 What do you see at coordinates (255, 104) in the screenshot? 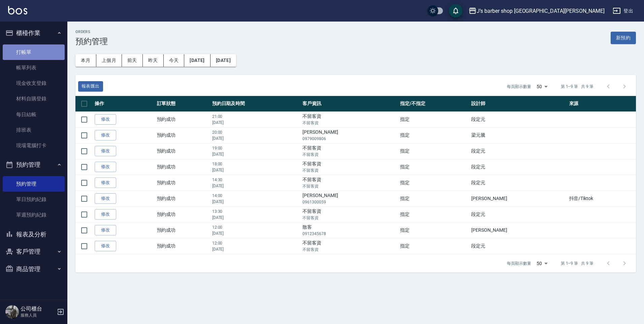
I see `th: 預約日期及時間` at bounding box center [255, 104].